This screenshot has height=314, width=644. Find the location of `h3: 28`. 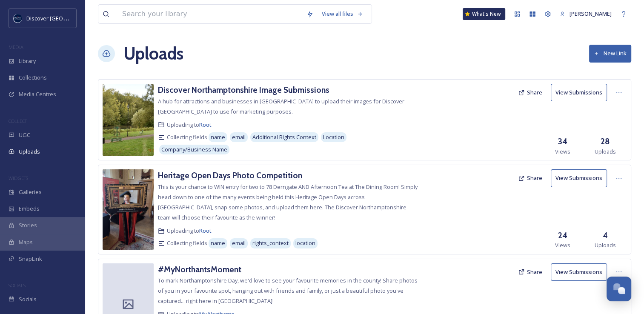

h3: 28 is located at coordinates (605, 141).